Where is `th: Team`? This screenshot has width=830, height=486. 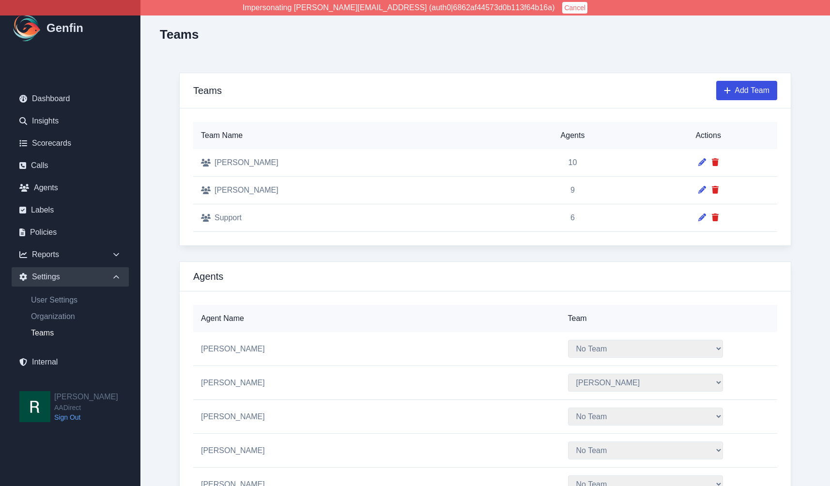
th: Team is located at coordinates (669, 319).